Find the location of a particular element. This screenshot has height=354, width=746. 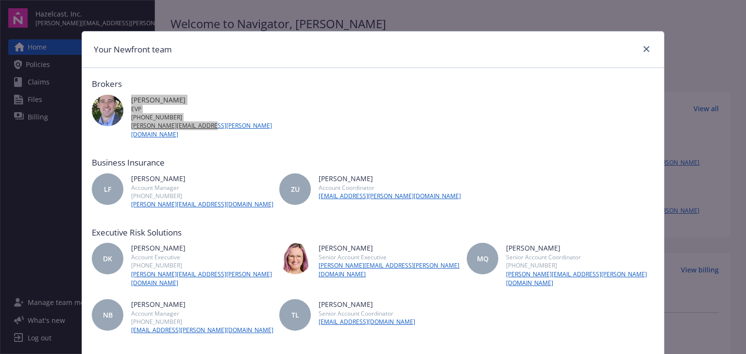

span: NB is located at coordinates (108, 315).